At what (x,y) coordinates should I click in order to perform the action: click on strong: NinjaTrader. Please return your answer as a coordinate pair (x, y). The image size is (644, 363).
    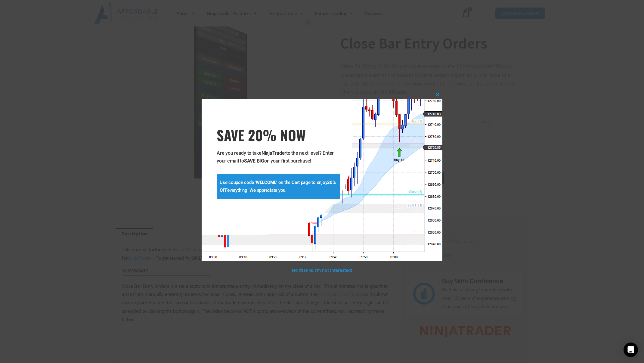
    Looking at the image, I should click on (274, 153).